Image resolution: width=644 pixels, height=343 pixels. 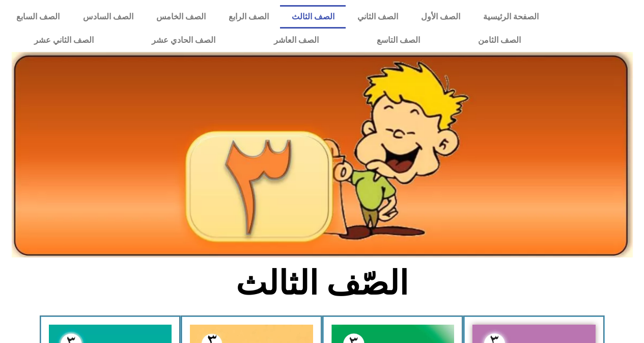 I want to click on a: الصف السادس, so click(x=108, y=17).